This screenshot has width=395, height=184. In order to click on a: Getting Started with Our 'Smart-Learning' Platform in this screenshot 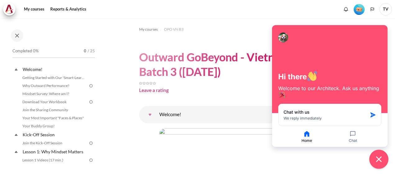, I will do `click(54, 78)`.